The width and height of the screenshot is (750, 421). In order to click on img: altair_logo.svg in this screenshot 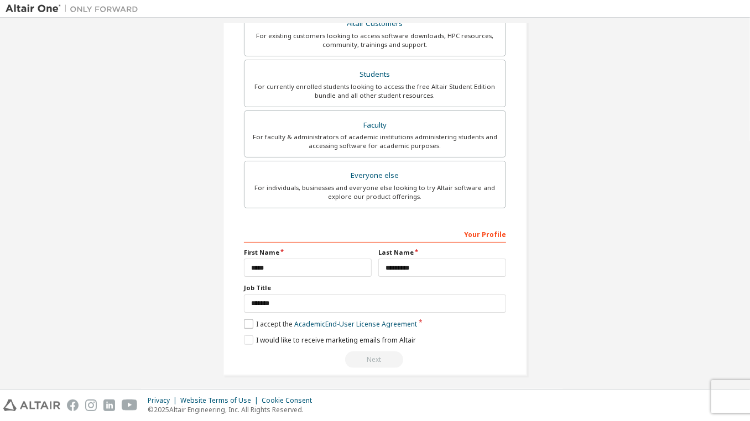, I will do `click(32, 405)`.